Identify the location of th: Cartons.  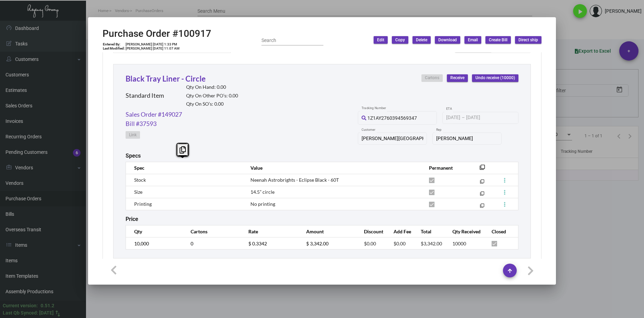
(213, 231).